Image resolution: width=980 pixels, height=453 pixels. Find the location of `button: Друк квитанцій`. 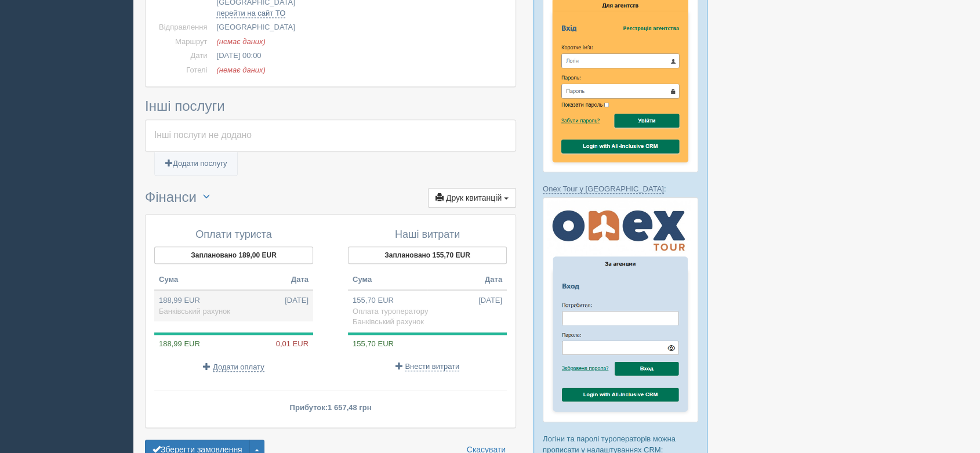

button: Друк квитанцій is located at coordinates (472, 198).